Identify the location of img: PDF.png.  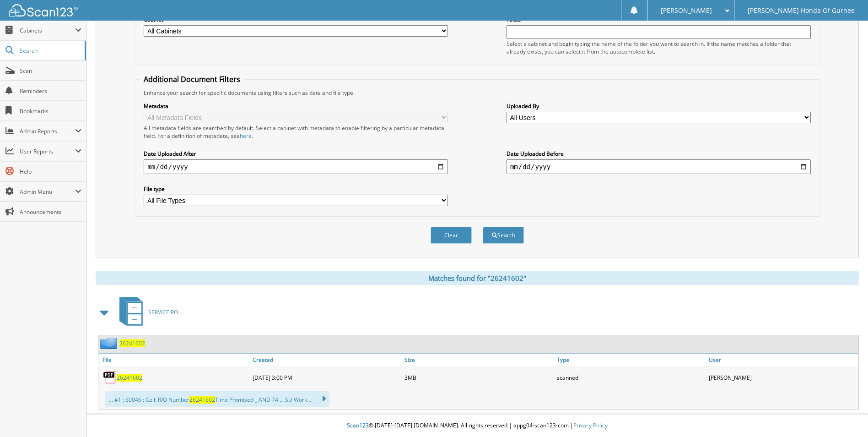
(110, 377).